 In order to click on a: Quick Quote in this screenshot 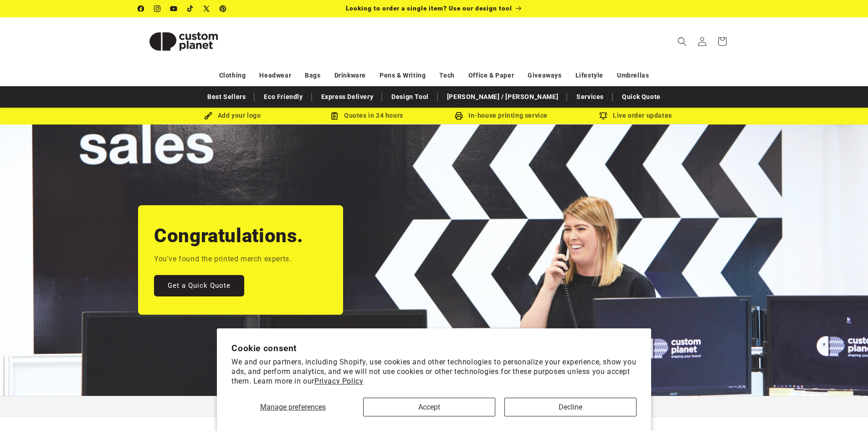, I will do `click(641, 97)`.